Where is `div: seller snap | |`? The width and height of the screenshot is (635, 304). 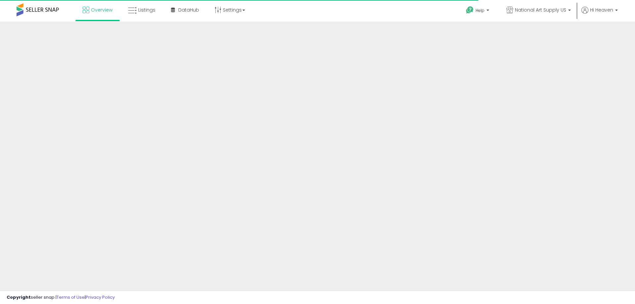
div: seller snap | | is located at coordinates (60, 297).